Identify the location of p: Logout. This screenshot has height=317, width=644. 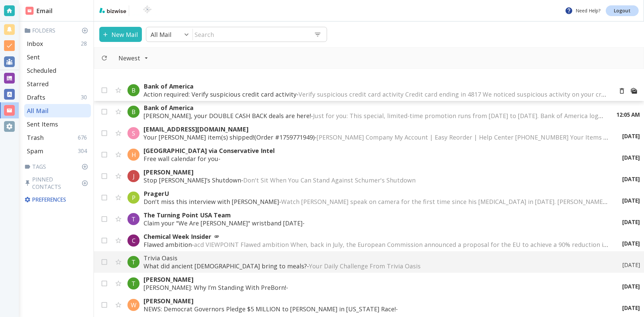
(623, 11).